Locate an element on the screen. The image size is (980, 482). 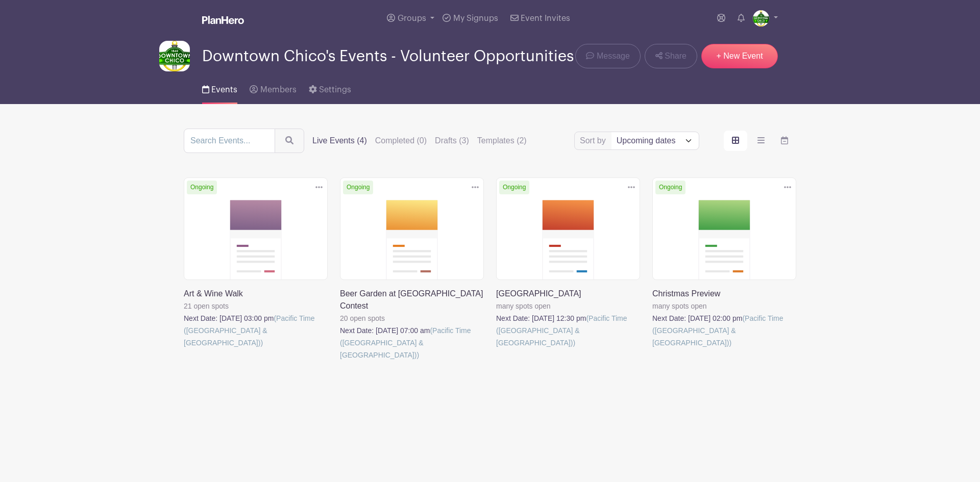
span: Groups is located at coordinates (412, 18).